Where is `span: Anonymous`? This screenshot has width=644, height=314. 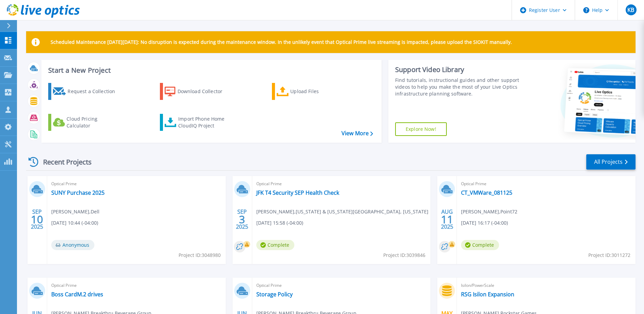
span: Anonymous is located at coordinates (73, 245).